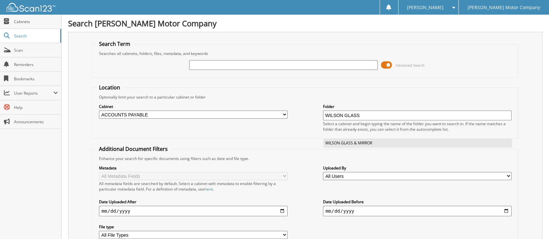 The image size is (549, 239). Describe the element at coordinates (133, 149) in the screenshot. I see `legend: Additional Document Filters` at that location.